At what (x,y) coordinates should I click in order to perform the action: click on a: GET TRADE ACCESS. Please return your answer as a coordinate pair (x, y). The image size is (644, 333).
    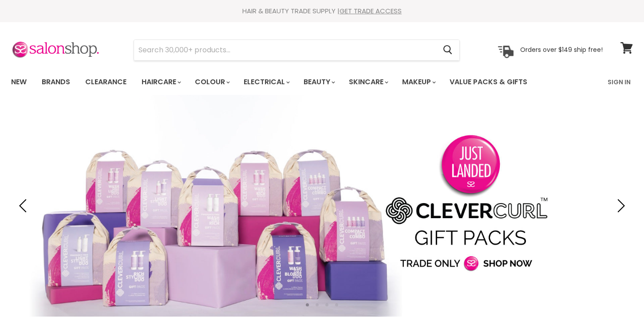
    Looking at the image, I should click on (371, 11).